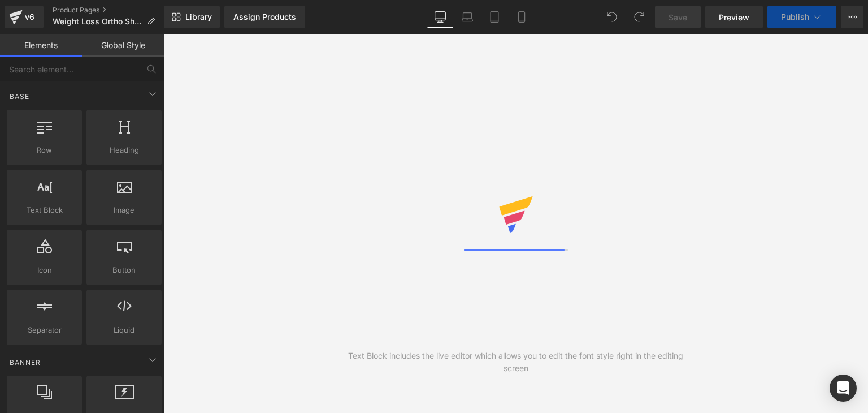  Describe the element at coordinates (734, 17) in the screenshot. I see `span: Preview` at that location.